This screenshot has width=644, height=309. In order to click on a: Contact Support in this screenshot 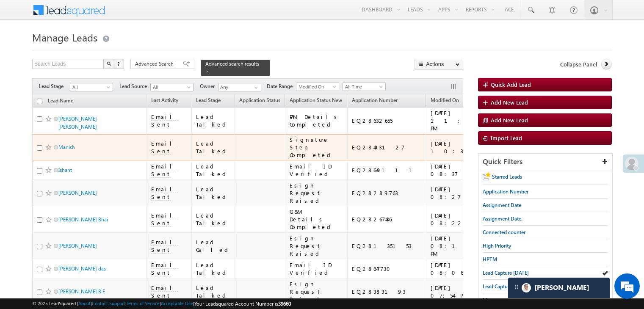, I will do `click(109, 303)`.